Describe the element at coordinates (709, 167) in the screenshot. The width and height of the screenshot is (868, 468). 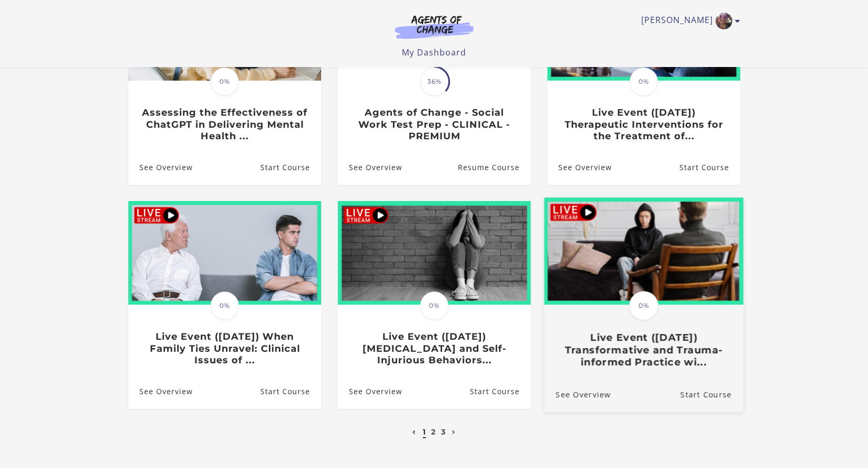
I see `a: Live Event (1/23/26) Therapeutic Interventions for the Treatment of...: Resume Course` at that location.